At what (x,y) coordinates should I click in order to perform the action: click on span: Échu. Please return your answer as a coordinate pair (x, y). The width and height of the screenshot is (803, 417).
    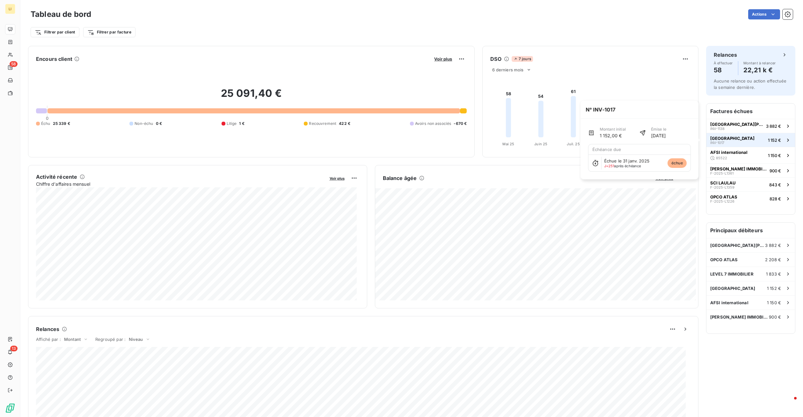
    Looking at the image, I should click on (46, 124).